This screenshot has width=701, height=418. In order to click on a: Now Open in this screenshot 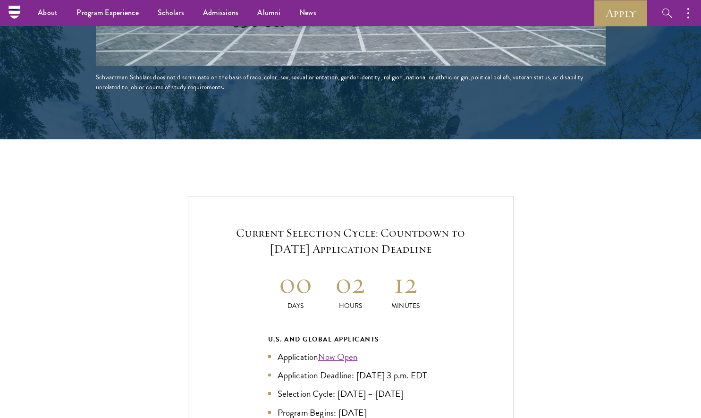, I will do `click(338, 356)`.